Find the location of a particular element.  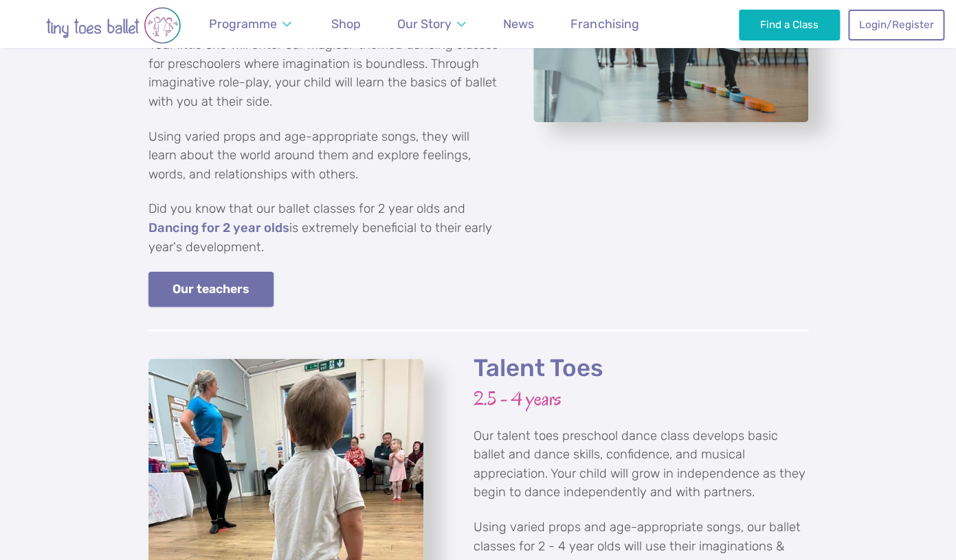

a: Franchising is located at coordinates (604, 24).